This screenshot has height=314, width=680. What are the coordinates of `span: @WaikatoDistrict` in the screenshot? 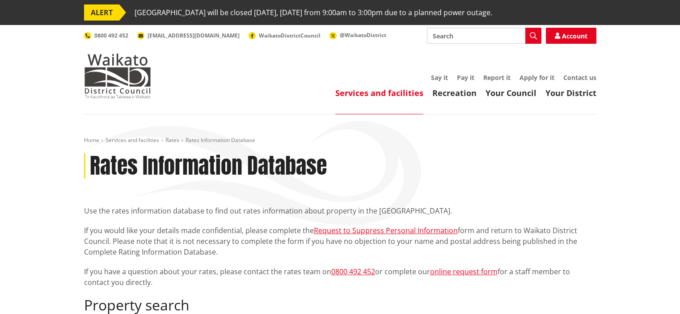 It's located at (363, 35).